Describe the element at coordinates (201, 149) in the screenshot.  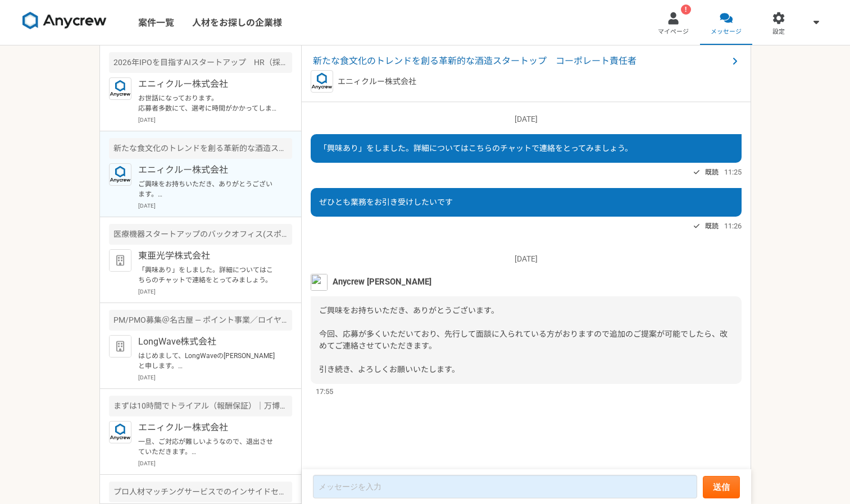
I see `div: 新たな食文化のトレンドを創る革新的な酒造スタートップ コーポレート責任者` at that location.